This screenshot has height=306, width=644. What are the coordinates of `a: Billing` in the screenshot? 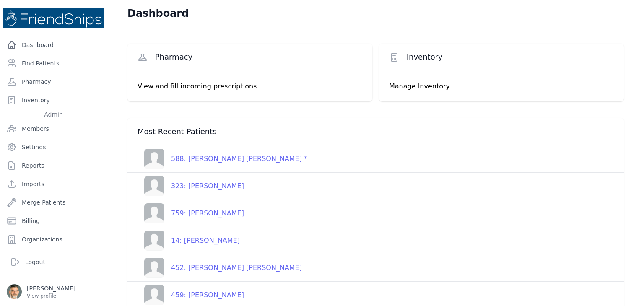 It's located at (53, 221).